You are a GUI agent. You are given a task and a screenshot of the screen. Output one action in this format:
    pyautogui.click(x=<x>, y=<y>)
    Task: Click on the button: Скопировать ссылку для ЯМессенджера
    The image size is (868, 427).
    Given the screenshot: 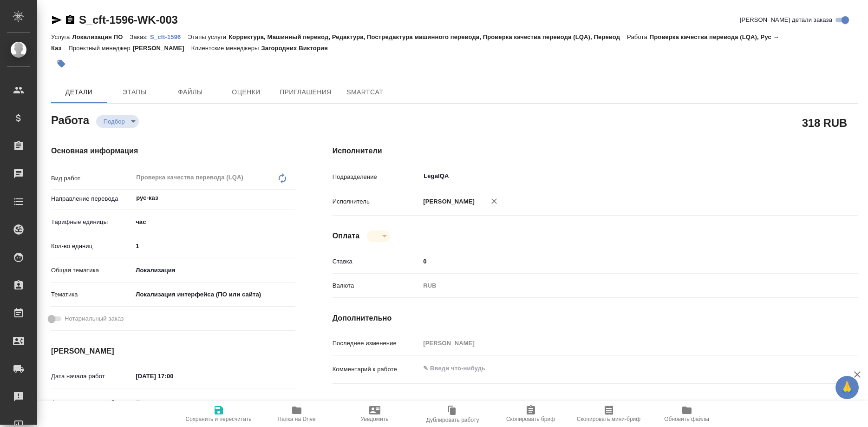 What is the action you would take?
    pyautogui.click(x=56, y=20)
    